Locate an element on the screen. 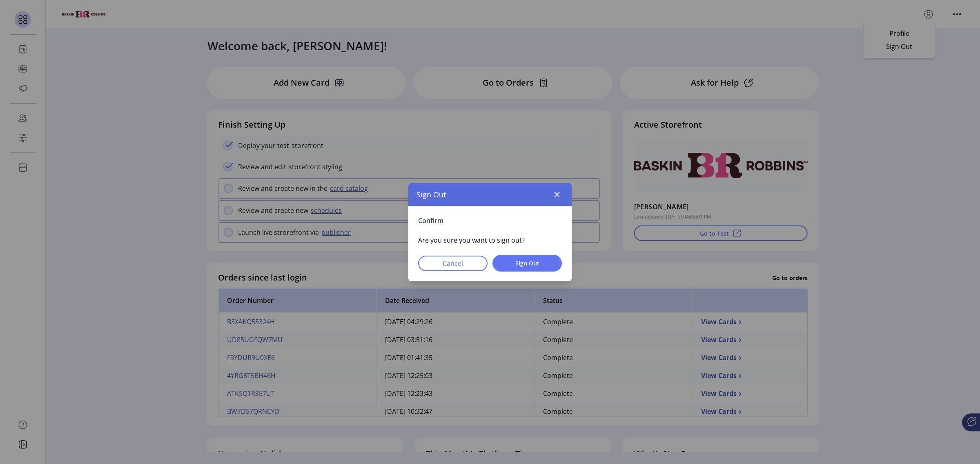 The image size is (980, 464). button: Cancel is located at coordinates (453, 263).